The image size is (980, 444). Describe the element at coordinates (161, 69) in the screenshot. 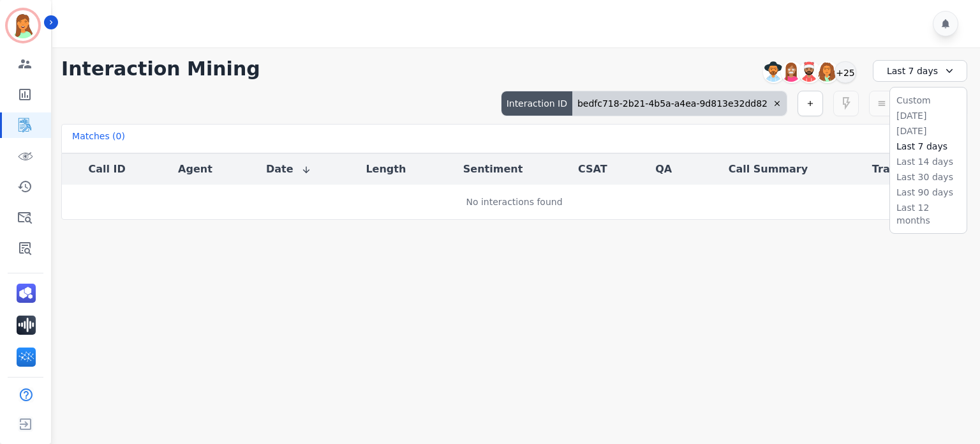

I see `h1: Interaction Mining` at that location.